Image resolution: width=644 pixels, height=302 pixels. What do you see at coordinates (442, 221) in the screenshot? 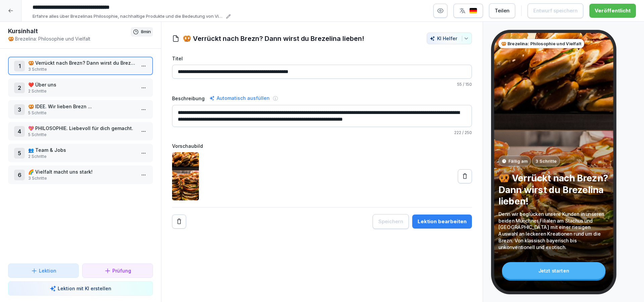
I see `div: Lektion bearbeiten` at bounding box center [442, 221].